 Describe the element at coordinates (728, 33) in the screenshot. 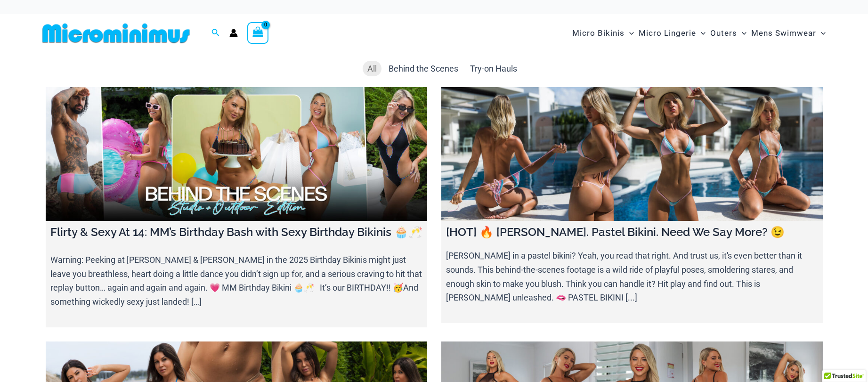

I see `a: OutersMenu ToggleMenu Toggle` at that location.